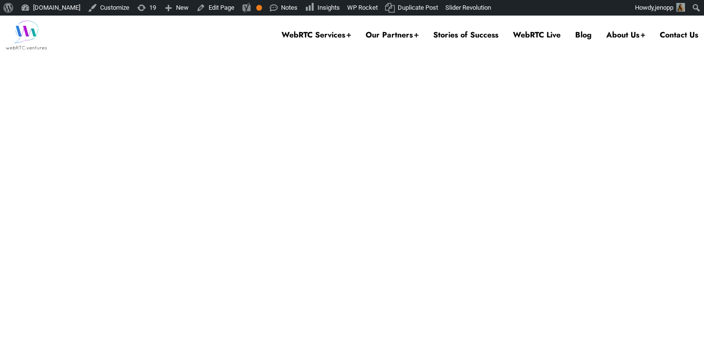 Image resolution: width=704 pixels, height=342 pixels. What do you see at coordinates (466, 35) in the screenshot?
I see `a: Stories of Success` at bounding box center [466, 35].